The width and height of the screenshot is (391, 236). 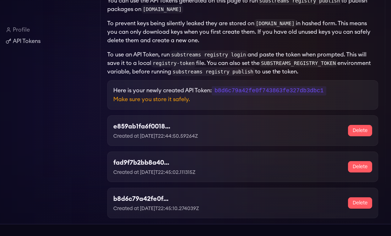 What do you see at coordinates (243, 91) in the screenshot?
I see `p: Here is your newly created API Token:` at bounding box center [243, 91].